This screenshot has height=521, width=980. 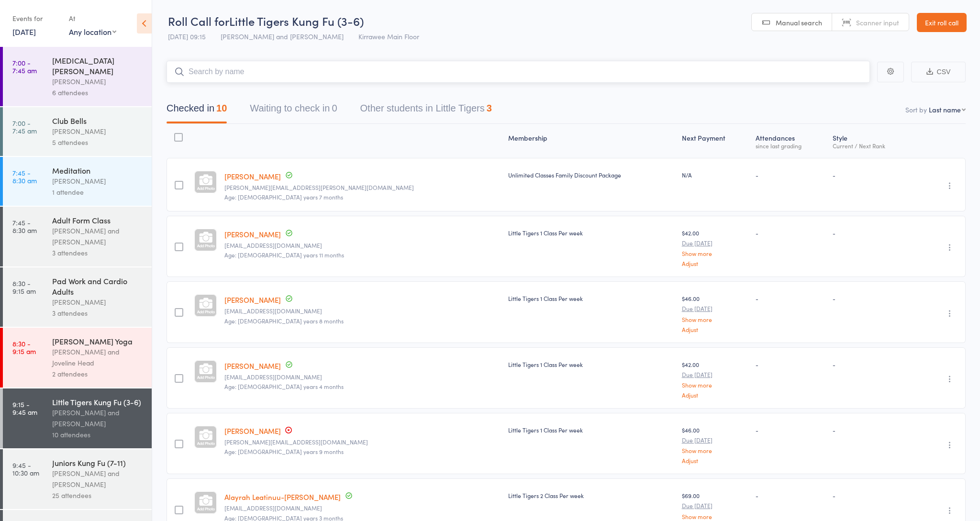 What do you see at coordinates (872, 141) in the screenshot?
I see `div: Style` at bounding box center [872, 141].